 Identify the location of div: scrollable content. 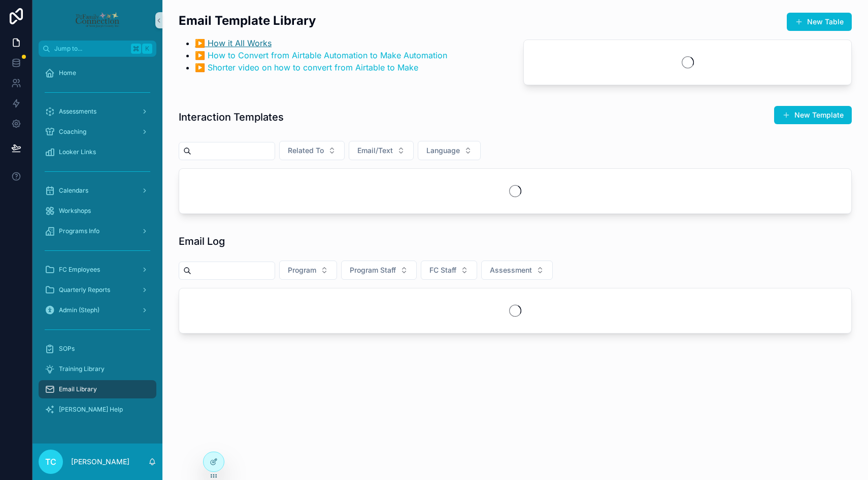
(98, 245).